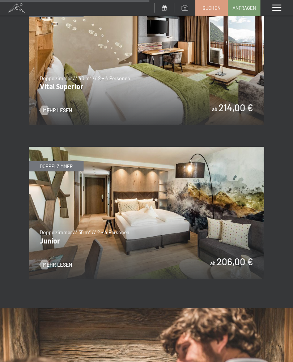  Describe the element at coordinates (147, 149) in the screenshot. I see `a: Junior` at that location.